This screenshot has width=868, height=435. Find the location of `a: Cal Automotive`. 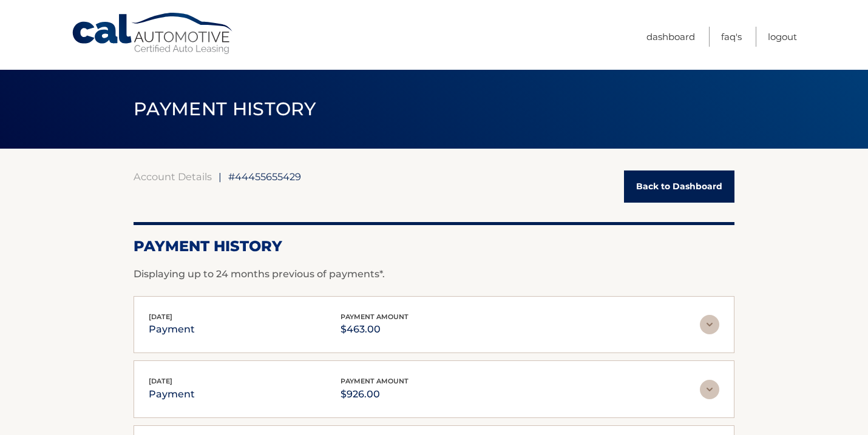

a: Cal Automotive is located at coordinates (153, 33).